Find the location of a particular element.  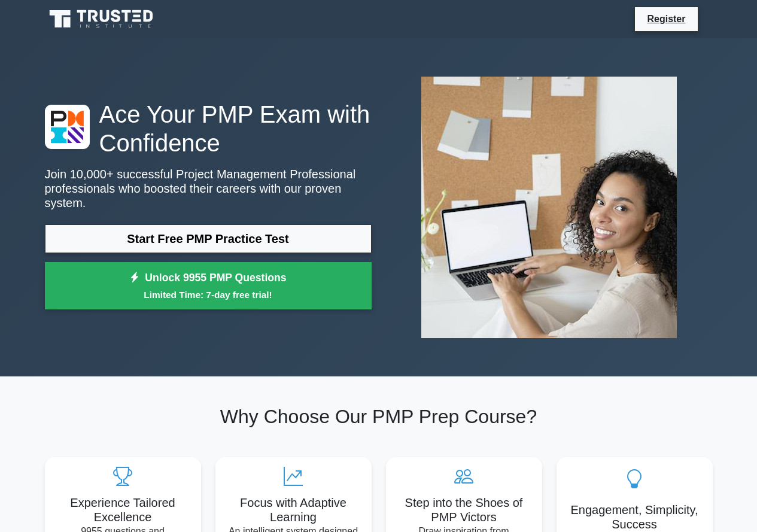

p: Join 10,000+ successful Project Management Professional professionals who boosted their careers w... is located at coordinates (208, 189).